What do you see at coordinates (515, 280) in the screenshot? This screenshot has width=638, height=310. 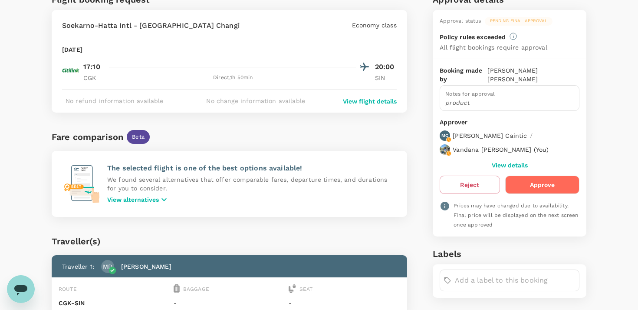 I see `input: Add a label to this booking` at bounding box center [515, 280].